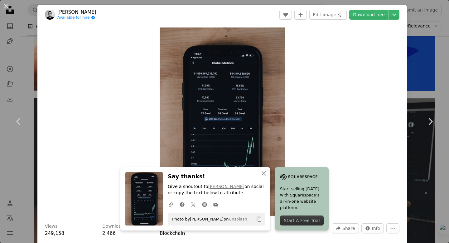 Image resolution: width=449 pixels, height=243 pixels. Describe the element at coordinates (394, 15) in the screenshot. I see `button: Choose download size` at that location.